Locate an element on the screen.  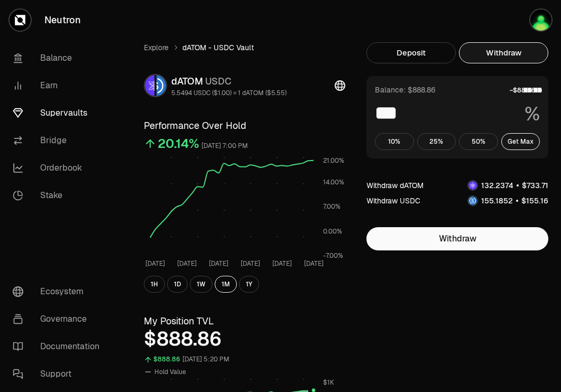
a: Governance is located at coordinates (59, 319).